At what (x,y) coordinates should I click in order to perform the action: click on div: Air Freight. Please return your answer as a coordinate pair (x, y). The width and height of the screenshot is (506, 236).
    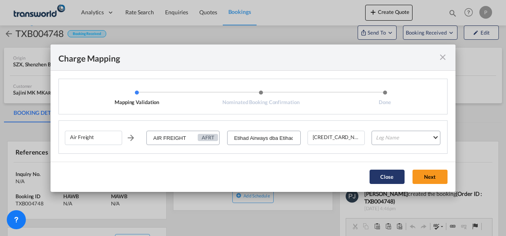
    Looking at the image, I should click on (93, 138).